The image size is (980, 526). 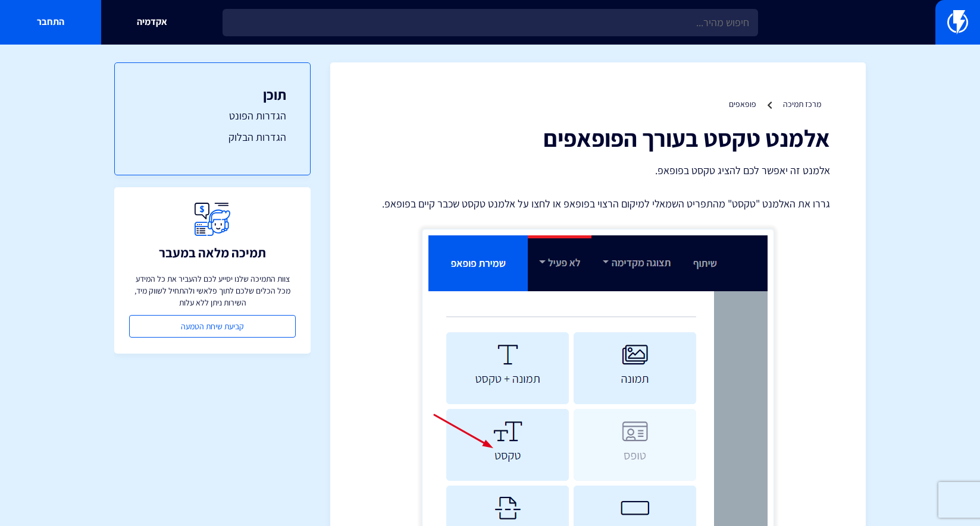 What do you see at coordinates (490, 22) in the screenshot?
I see `input: חיפוש מהיר...` at bounding box center [490, 22].